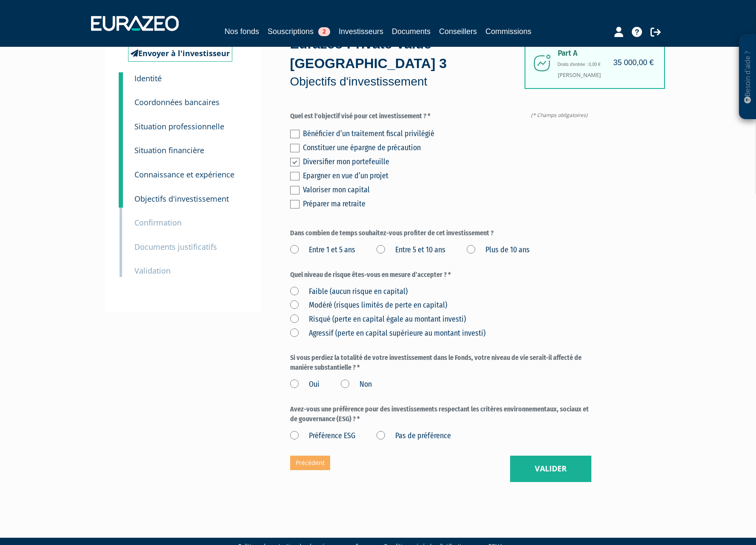  What do you see at coordinates (121, 80) in the screenshot?
I see `a: 1` at bounding box center [121, 80].